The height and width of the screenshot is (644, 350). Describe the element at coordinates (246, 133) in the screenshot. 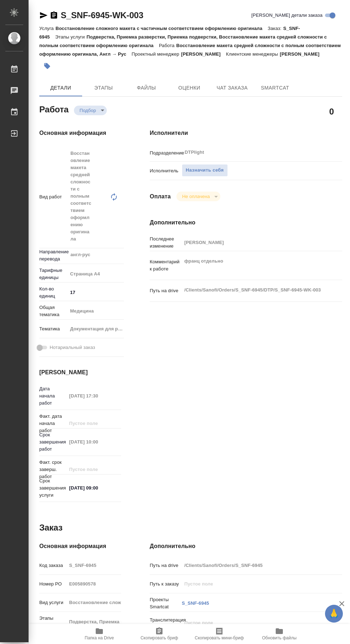

I see `h4: Исполнители` at that location.